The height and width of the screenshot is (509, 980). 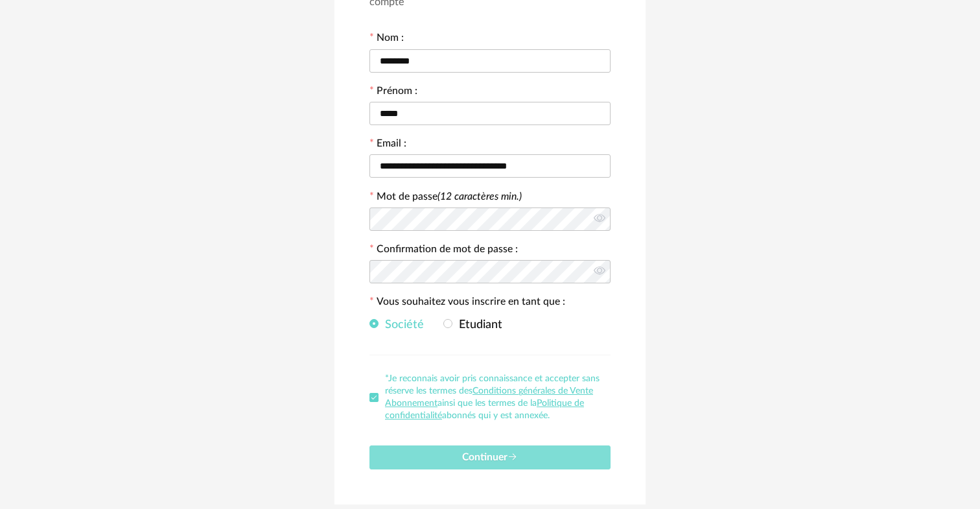 I want to click on label: Email :, so click(x=388, y=145).